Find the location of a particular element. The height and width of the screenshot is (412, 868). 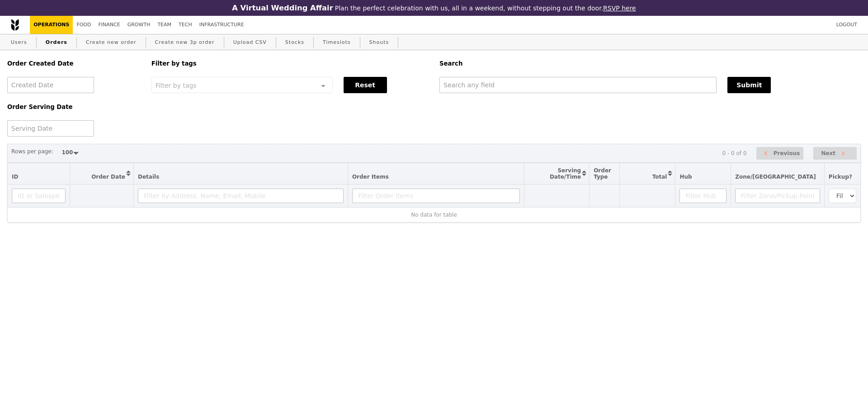

span: Order Type is located at coordinates (602, 174).